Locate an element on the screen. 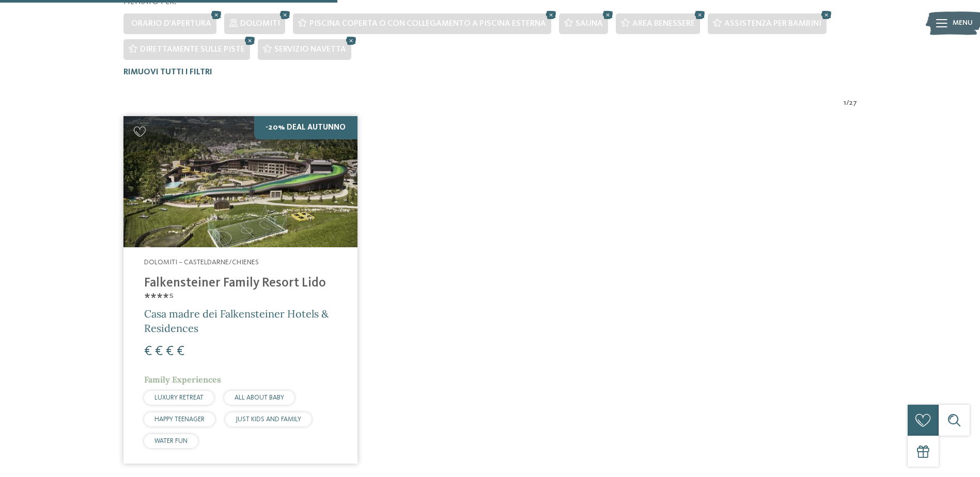 The height and width of the screenshot is (477, 980). span: Dolomiti – Casteldarne/Chienes is located at coordinates (201, 262).